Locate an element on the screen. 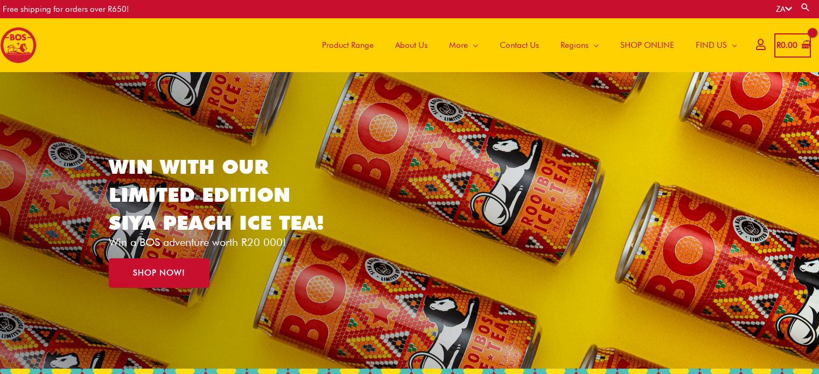 The width and height of the screenshot is (819, 374). span: More is located at coordinates (458, 45).